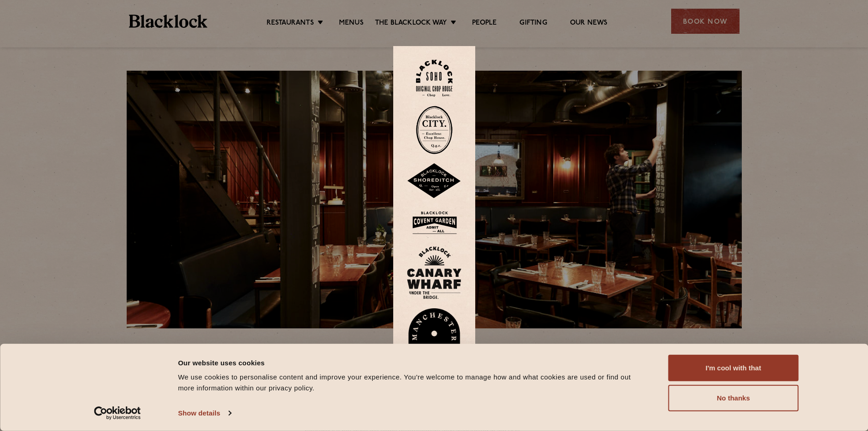 This screenshot has width=868, height=431. I want to click on img: City-stamp-default.svg, so click(434, 130).